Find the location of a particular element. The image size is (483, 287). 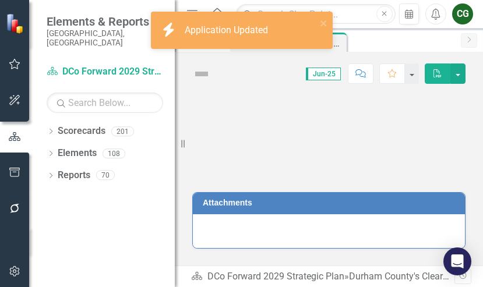

div: CG is located at coordinates (462, 14).